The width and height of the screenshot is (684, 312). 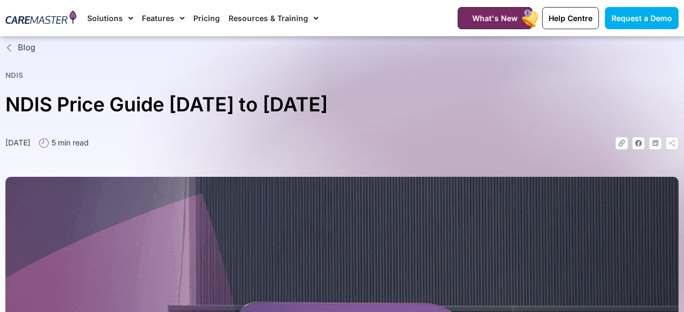 I want to click on a: NDIS, so click(x=14, y=75).